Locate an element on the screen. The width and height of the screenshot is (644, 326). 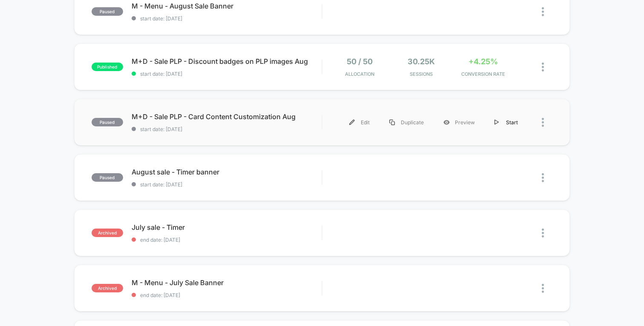
span: M+D - Sale PLP - Card Content Customization Aug is located at coordinates (227, 117).